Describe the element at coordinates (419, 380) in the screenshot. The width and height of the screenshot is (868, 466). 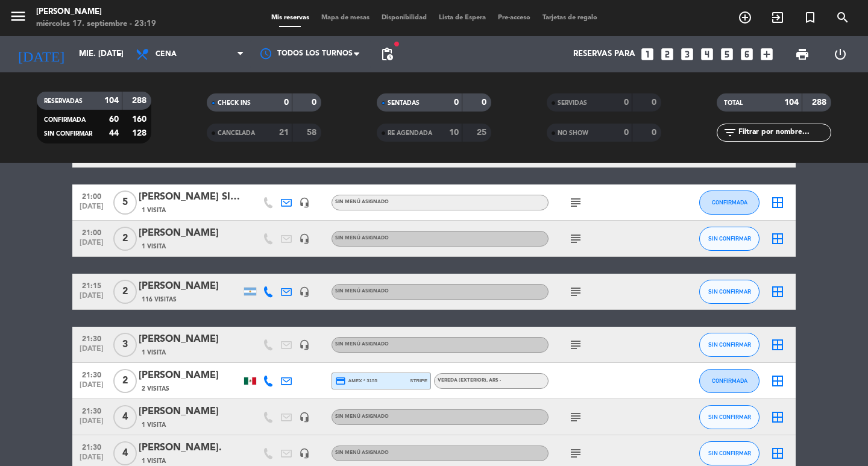
I see `span: stripe` at that location.